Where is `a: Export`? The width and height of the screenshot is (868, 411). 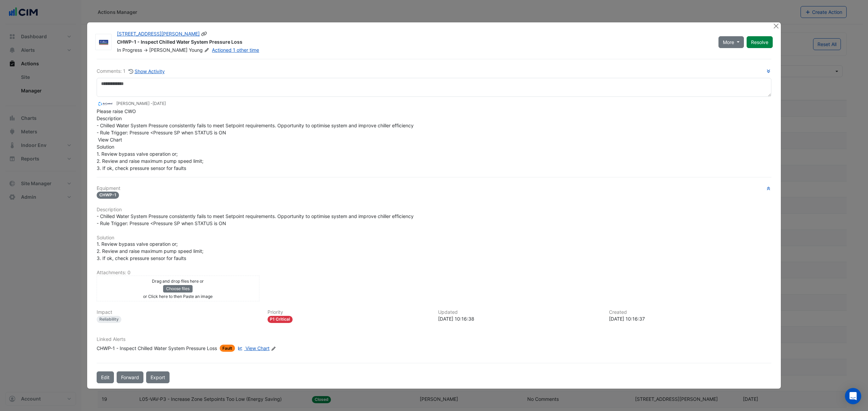
a: Export is located at coordinates (158, 377).